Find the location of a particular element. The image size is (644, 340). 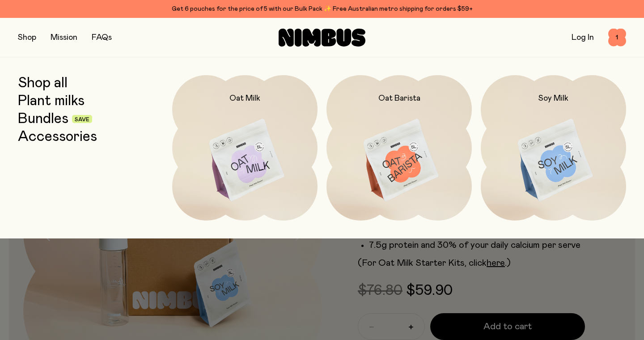

h2: Oat Milk is located at coordinates (245, 98).